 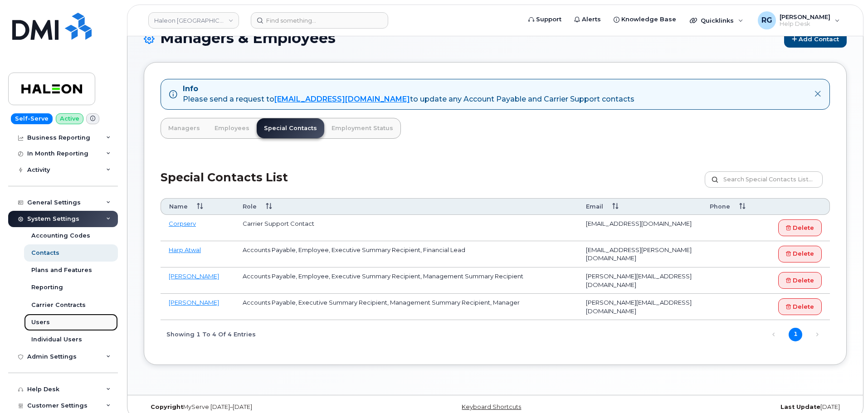 What do you see at coordinates (208, 334) in the screenshot?
I see `div: Showing 1 to 4 of 4 entries` at bounding box center [208, 334].